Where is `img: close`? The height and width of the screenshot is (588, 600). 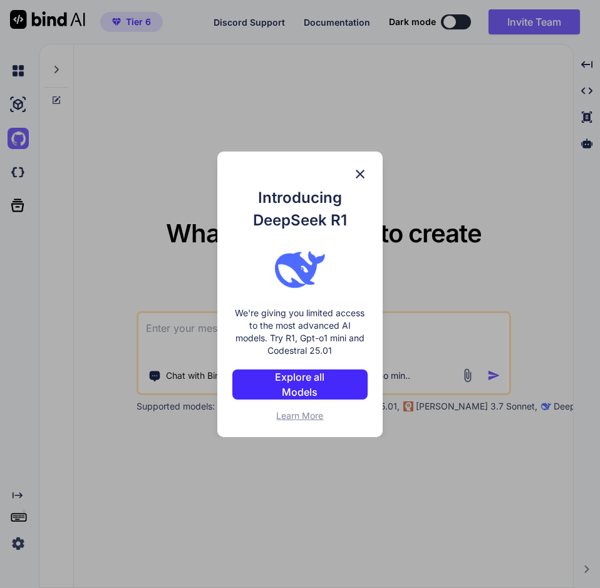 img: close is located at coordinates (360, 174).